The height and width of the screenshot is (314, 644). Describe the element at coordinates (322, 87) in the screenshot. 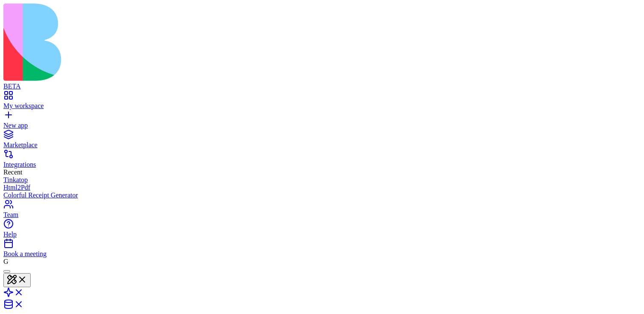

I see `div: BETA` at that location.